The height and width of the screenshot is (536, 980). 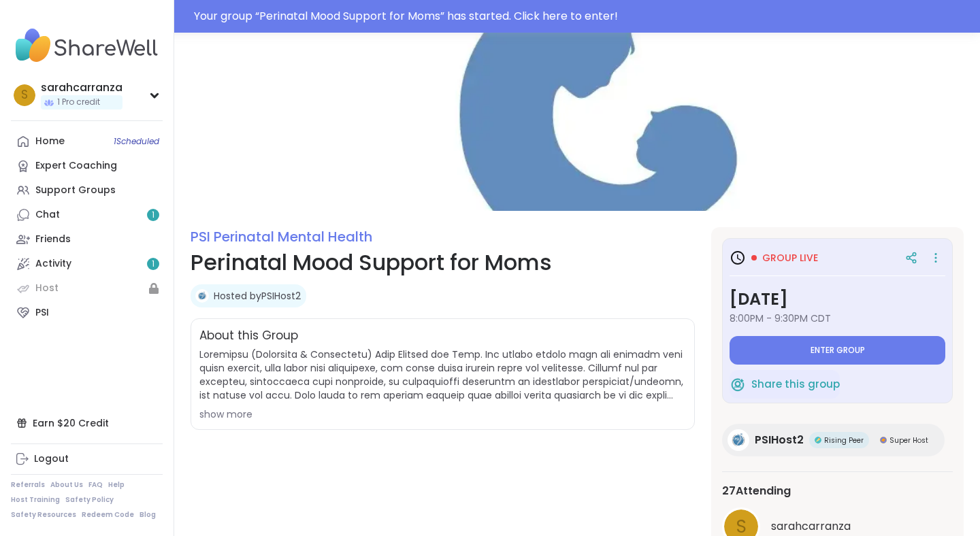 What do you see at coordinates (790, 258) in the screenshot?
I see `span: Group live` at bounding box center [790, 258].